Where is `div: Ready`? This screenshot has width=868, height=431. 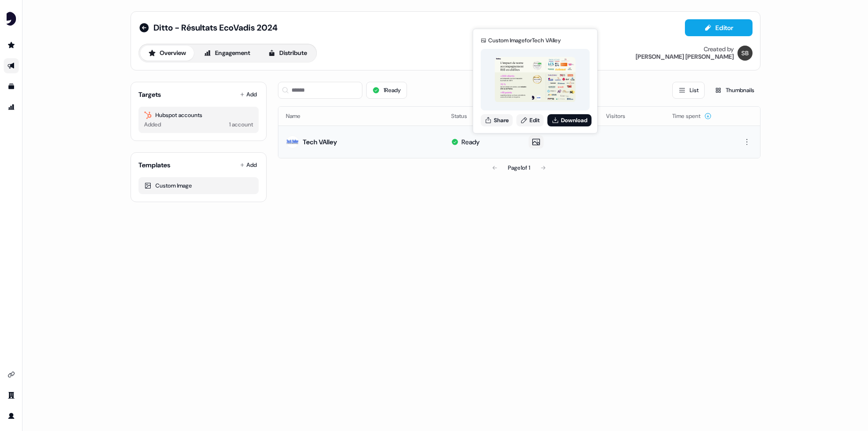
div: Ready is located at coordinates (471, 142).